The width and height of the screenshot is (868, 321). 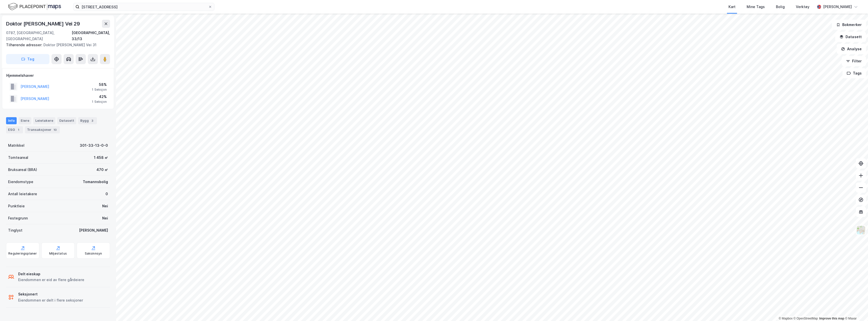 What do you see at coordinates (51, 294) in the screenshot?
I see `div: Seksjonert` at bounding box center [51, 294].